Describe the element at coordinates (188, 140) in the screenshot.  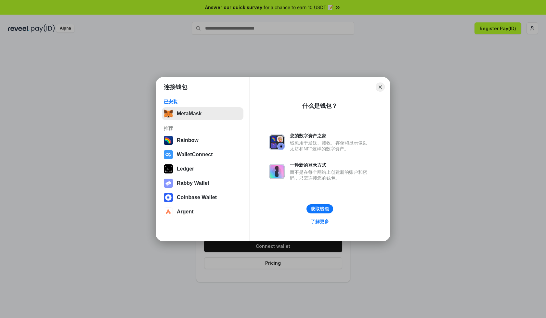
I see `div: Rainbow` at that location.